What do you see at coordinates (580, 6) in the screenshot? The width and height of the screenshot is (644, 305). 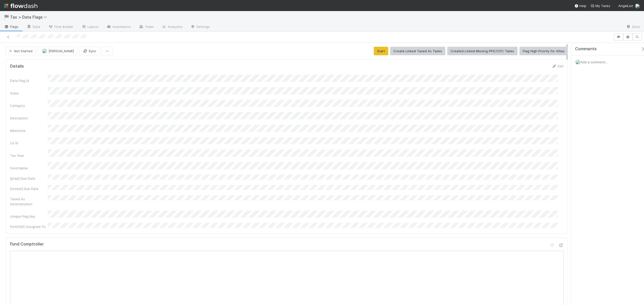 I see `div: Help` at bounding box center [580, 6].